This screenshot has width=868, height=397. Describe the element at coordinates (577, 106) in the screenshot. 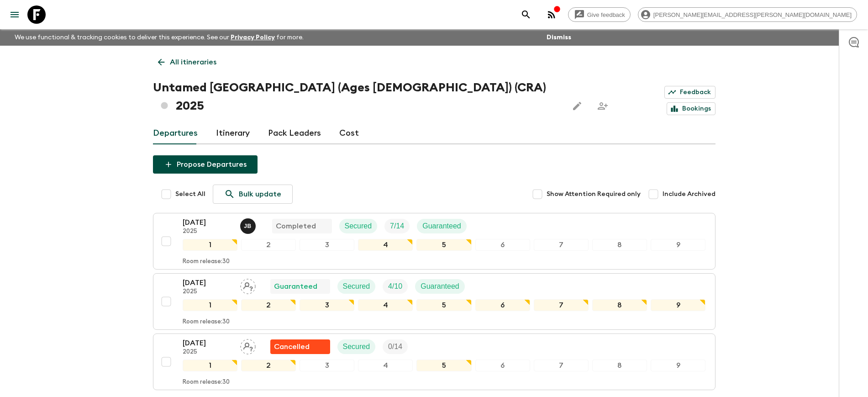

I see `button: Edit this itinerary` at that location.